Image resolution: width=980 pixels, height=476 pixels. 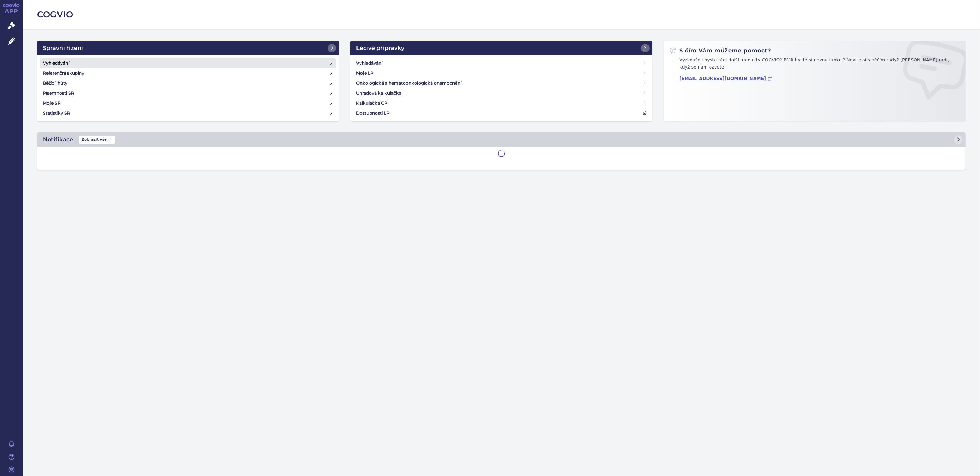 What do you see at coordinates (501, 48) in the screenshot?
I see `a: Léčivé přípravky` at bounding box center [501, 48].